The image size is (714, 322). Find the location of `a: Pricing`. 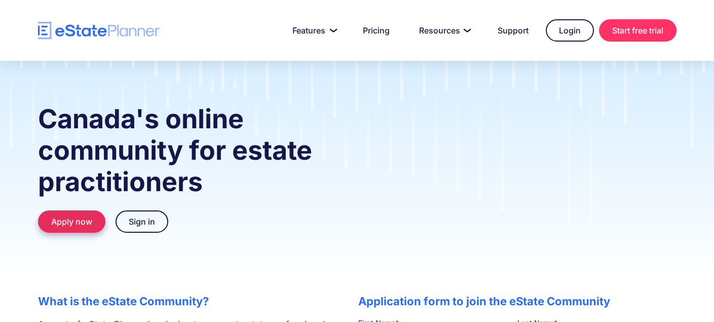

a: Pricing is located at coordinates (376, 30).